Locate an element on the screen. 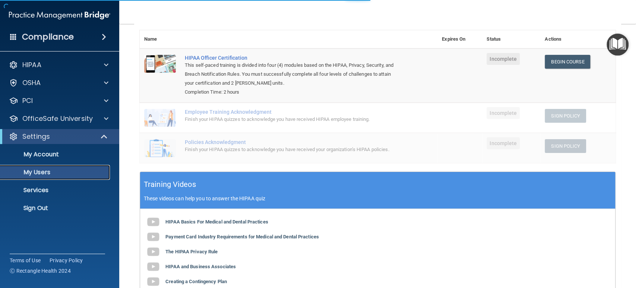  b: The HIPAA Privacy Rule is located at coordinates (192, 251).